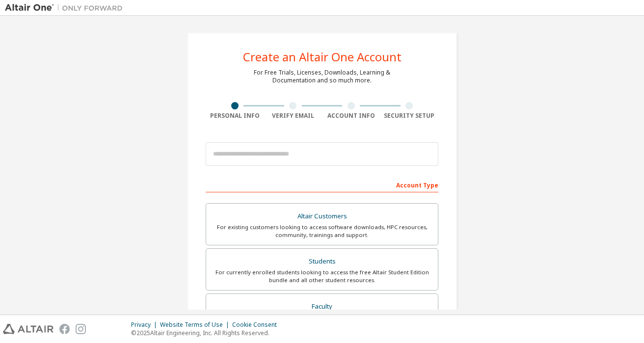  What do you see at coordinates (322, 217) in the screenshot?
I see `div: Altair Customers` at bounding box center [322, 217].